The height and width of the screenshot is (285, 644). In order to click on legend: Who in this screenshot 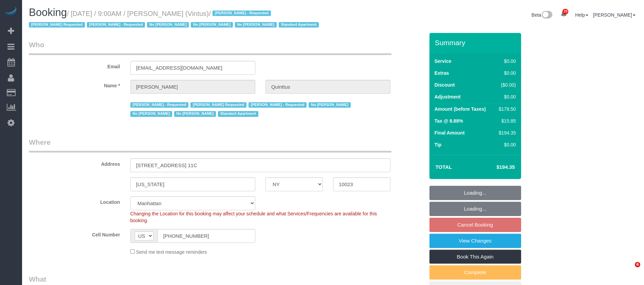, I will do `click(210, 47)`.